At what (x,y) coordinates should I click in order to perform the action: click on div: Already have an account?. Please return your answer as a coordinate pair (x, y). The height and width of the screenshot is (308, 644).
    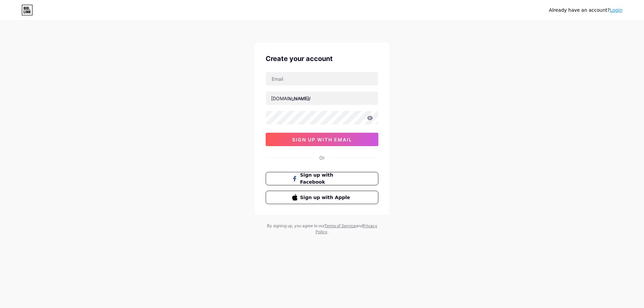
    Looking at the image, I should click on (585, 10).